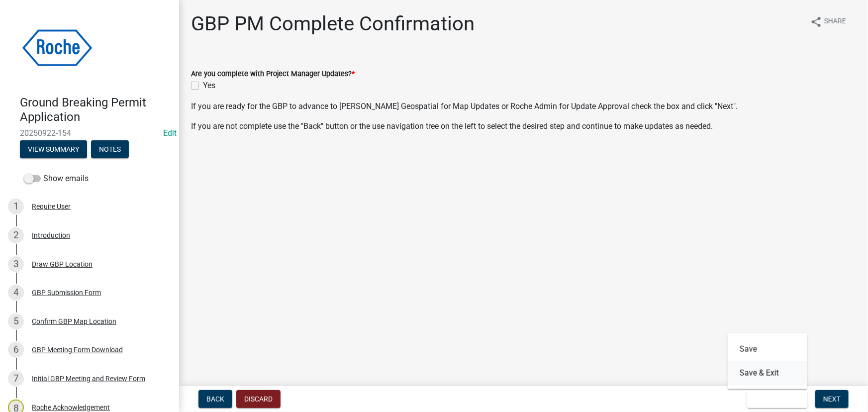 The image size is (868, 412). Describe the element at coordinates (333, 24) in the screenshot. I see `h1: GBP PM Complete Confirmation` at that location.